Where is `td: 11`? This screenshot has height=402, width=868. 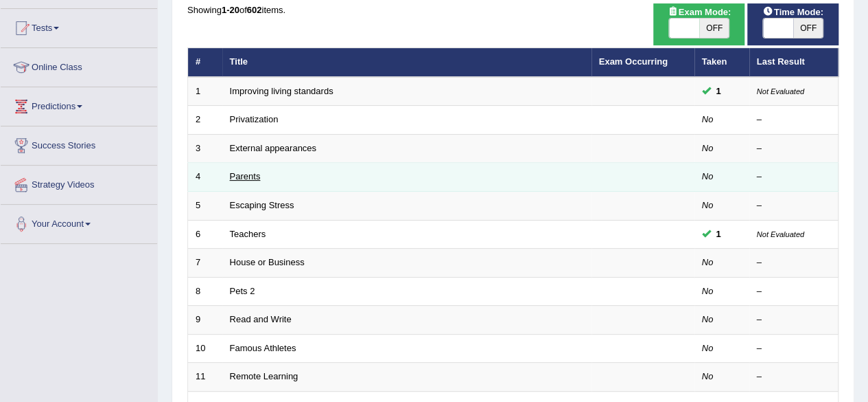
td: 11 is located at coordinates (205, 377).